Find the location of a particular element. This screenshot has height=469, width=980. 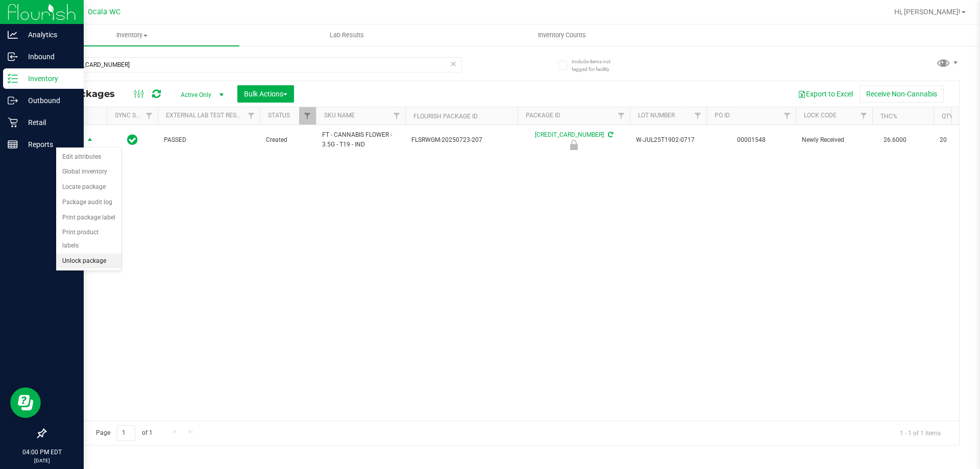

li: Edit attributes is located at coordinates (89, 157).